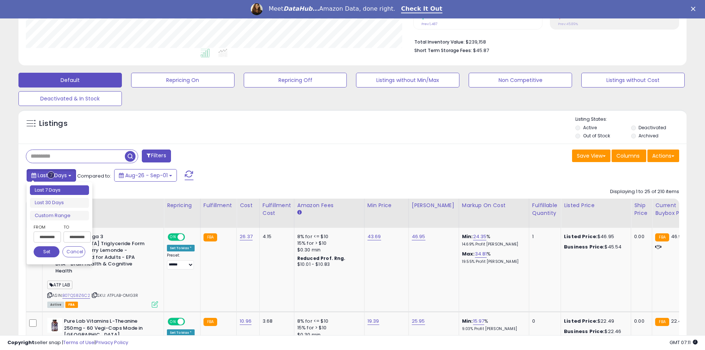  Describe the element at coordinates (439, 42) in the screenshot. I see `b: Total Inventory Value:` at that location.